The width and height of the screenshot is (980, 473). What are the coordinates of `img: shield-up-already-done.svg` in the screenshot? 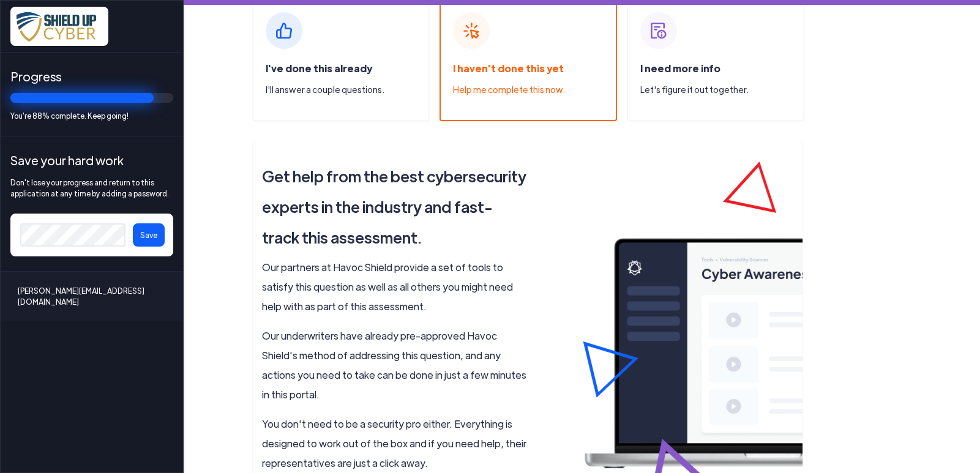 It's located at (284, 31).